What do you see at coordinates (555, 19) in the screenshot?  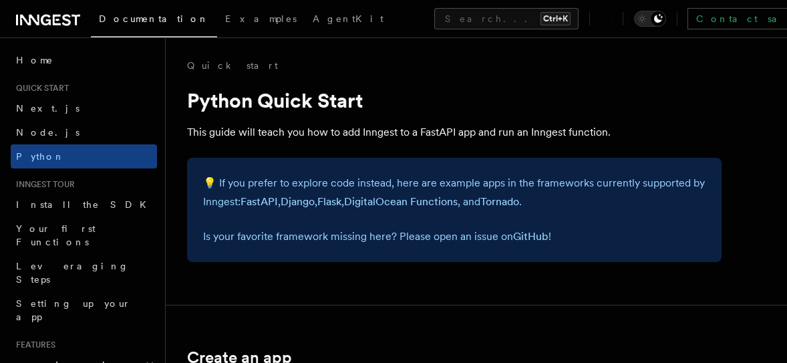 I see `kbd: Ctrl+K` at bounding box center [555, 19].